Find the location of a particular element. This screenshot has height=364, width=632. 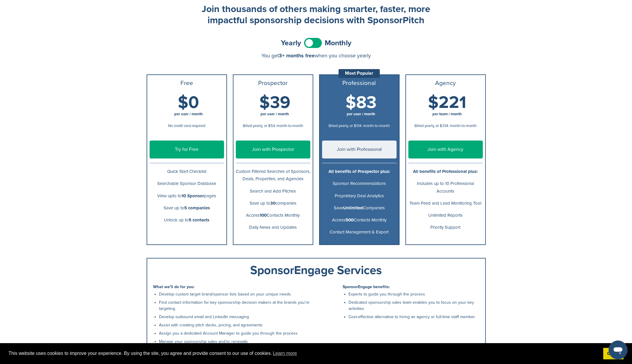

a: dismiss cookie message is located at coordinates (613, 354).